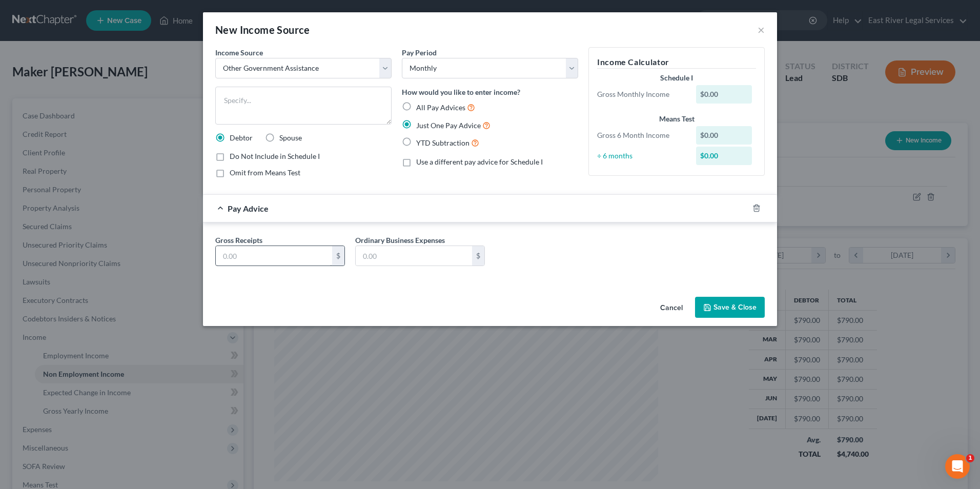 The width and height of the screenshot is (980, 489). I want to click on label: Ordinary Business Expenses, so click(400, 240).